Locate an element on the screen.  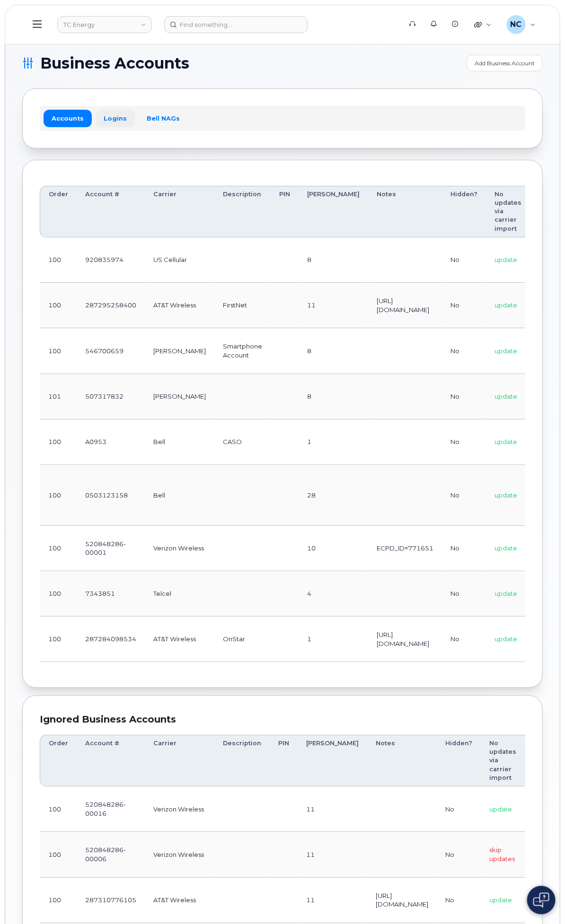
a: Accounts is located at coordinates (68, 119).